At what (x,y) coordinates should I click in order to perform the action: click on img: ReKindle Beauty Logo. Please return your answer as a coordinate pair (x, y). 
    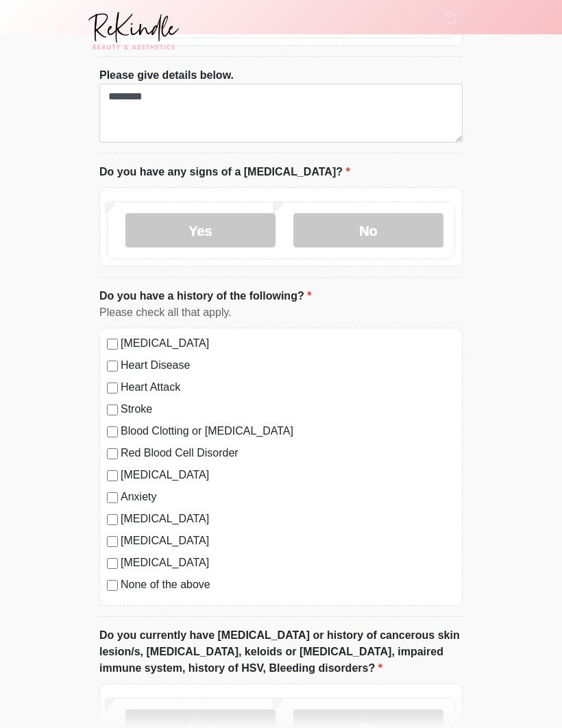
    Looking at the image, I should click on (133, 31).